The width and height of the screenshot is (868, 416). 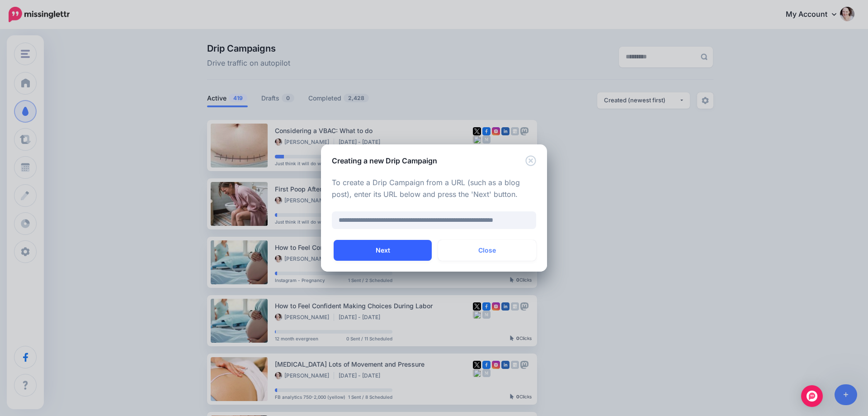 I want to click on button: Next, so click(x=383, y=250).